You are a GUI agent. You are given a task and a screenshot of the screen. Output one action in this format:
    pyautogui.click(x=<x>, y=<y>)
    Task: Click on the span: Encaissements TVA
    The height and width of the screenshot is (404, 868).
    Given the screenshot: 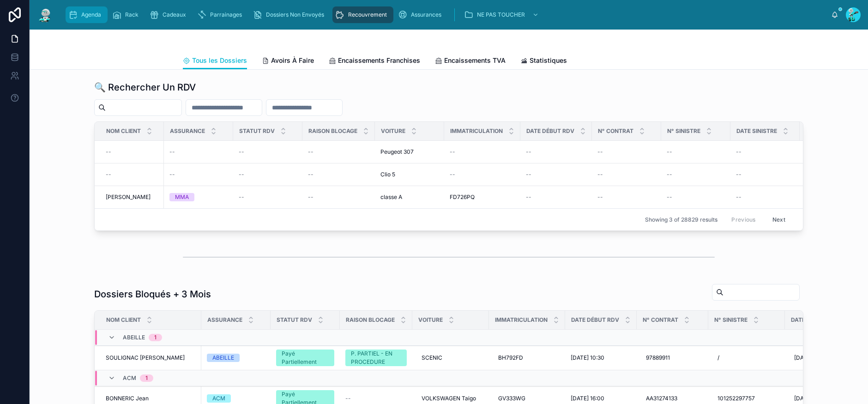 What is the action you would take?
    pyautogui.click(x=475, y=61)
    